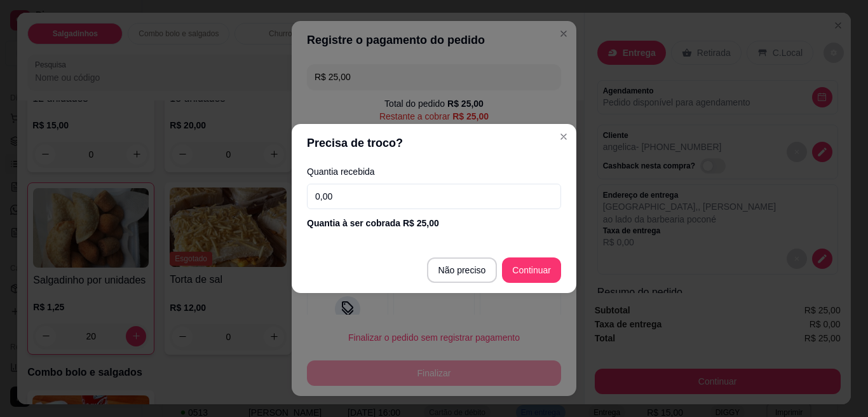 This screenshot has height=417, width=868. What do you see at coordinates (434, 224) in the screenshot?
I see `div: Quantia à ser cobrada R$ 25,00` at bounding box center [434, 224].